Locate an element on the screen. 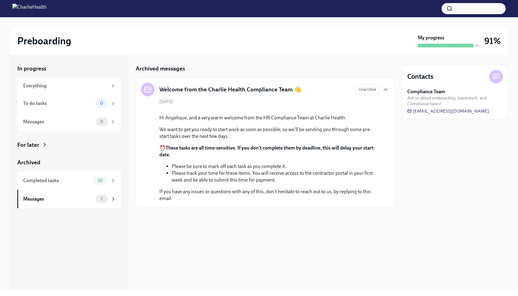 The width and height of the screenshot is (518, 296). li: Please be sure to mark off each task as you complete it. is located at coordinates (276, 167).